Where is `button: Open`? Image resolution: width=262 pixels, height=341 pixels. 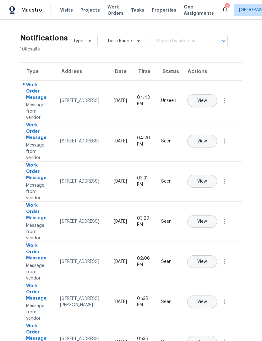 button: Open is located at coordinates (223, 41).